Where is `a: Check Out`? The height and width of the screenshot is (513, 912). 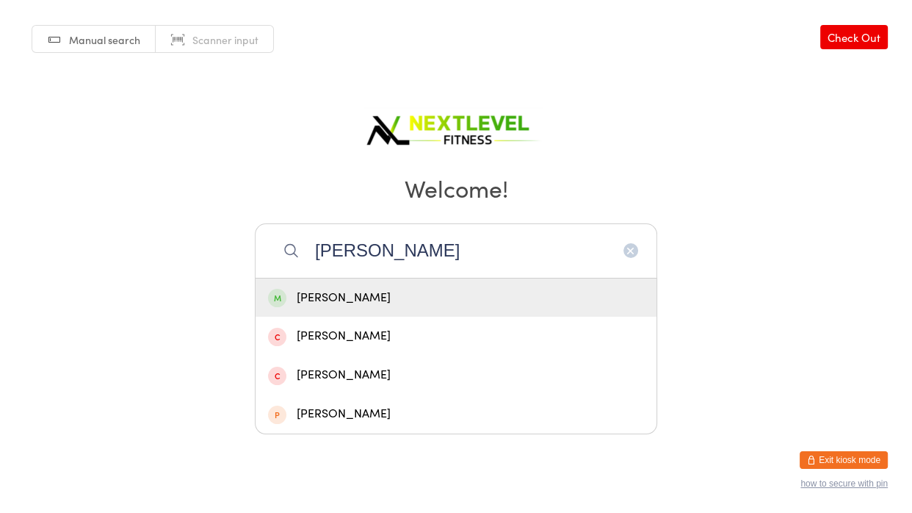 a: Check Out is located at coordinates (854, 37).